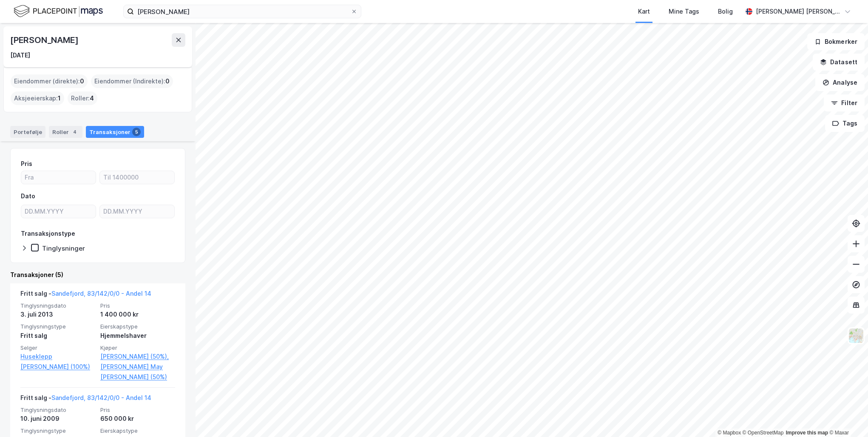 The image size is (868, 437). What do you see at coordinates (138, 419) in the screenshot?
I see `div: 650 000 kr` at bounding box center [138, 419].